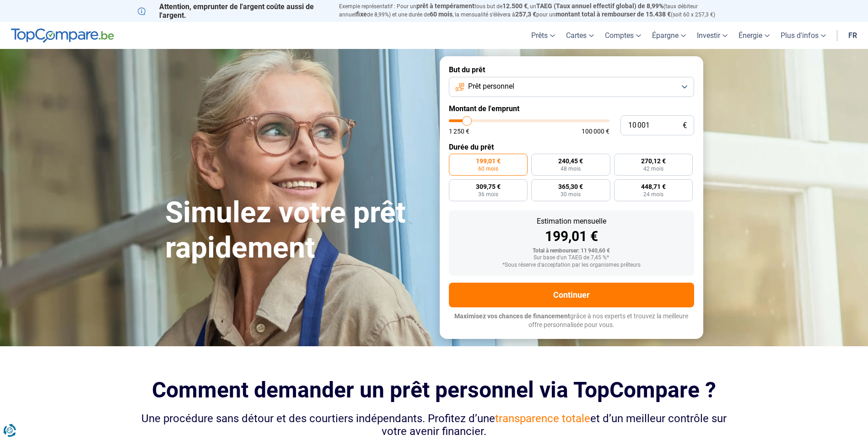 This screenshot has width=868, height=440. What do you see at coordinates (572, 295) in the screenshot?
I see `button: Continuer` at bounding box center [572, 295].